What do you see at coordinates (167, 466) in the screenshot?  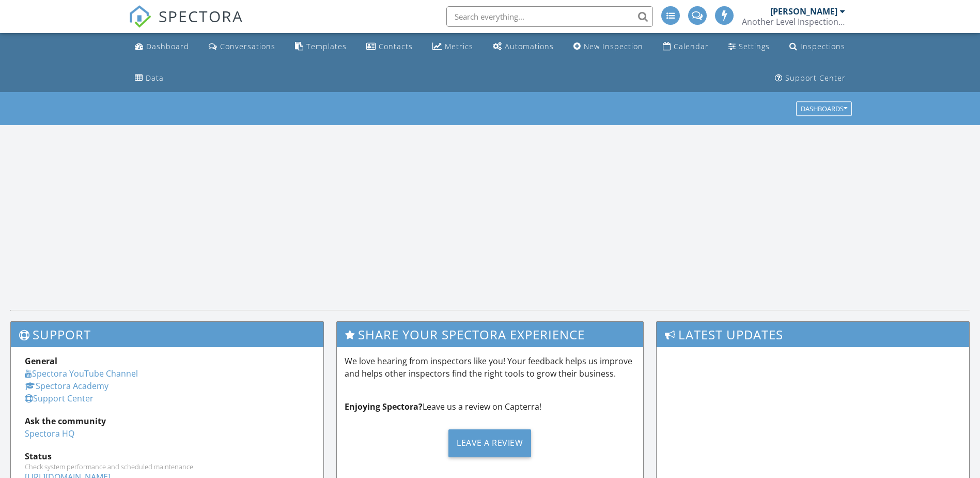 I see `div: Check system performance and scheduled maintenance.` at bounding box center [167, 466].